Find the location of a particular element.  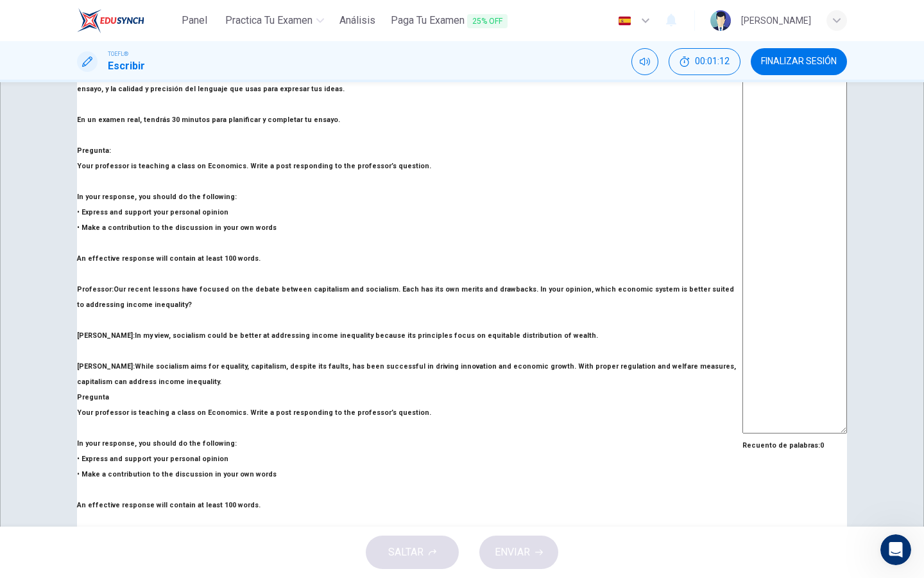

span: 25% OFF is located at coordinates (487, 22).